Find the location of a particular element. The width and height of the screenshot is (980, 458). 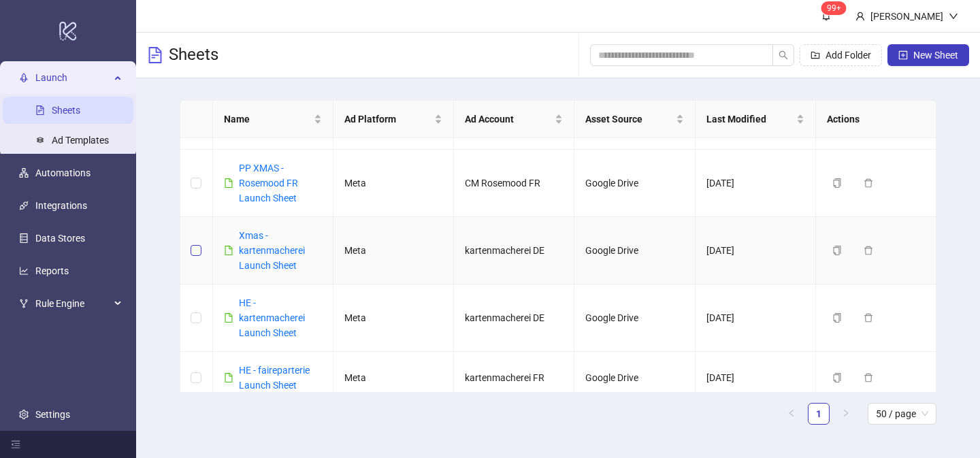

th: Ad Platform is located at coordinates (393, 119).